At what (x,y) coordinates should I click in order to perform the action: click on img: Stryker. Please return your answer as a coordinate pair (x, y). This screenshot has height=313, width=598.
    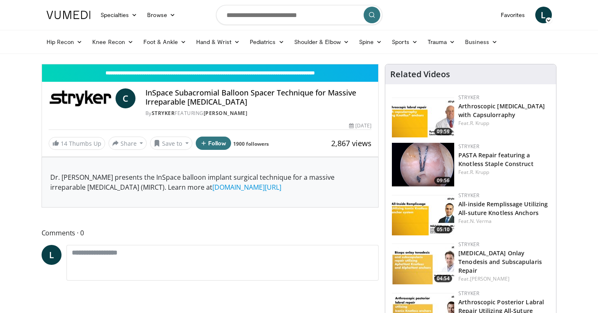
    Looking at the image, I should click on (80, 98).